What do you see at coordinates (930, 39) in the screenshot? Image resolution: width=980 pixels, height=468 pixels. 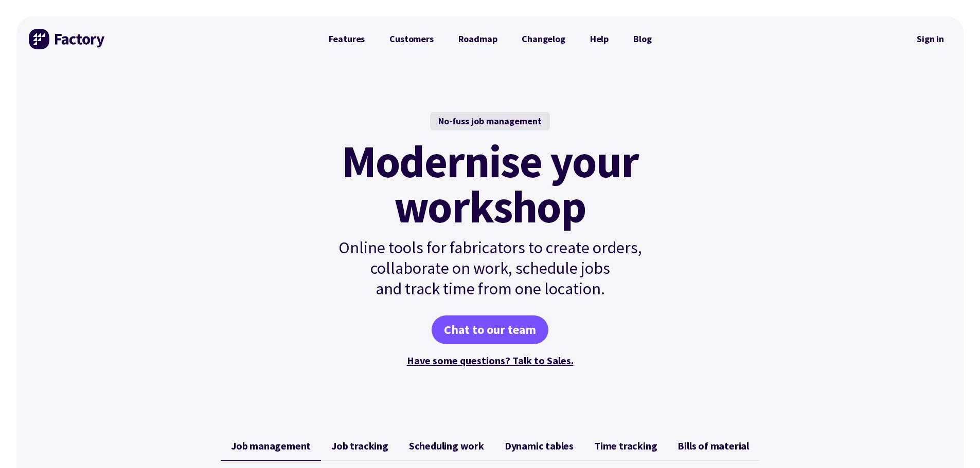 I see `a: Sign in` at bounding box center [930, 39].